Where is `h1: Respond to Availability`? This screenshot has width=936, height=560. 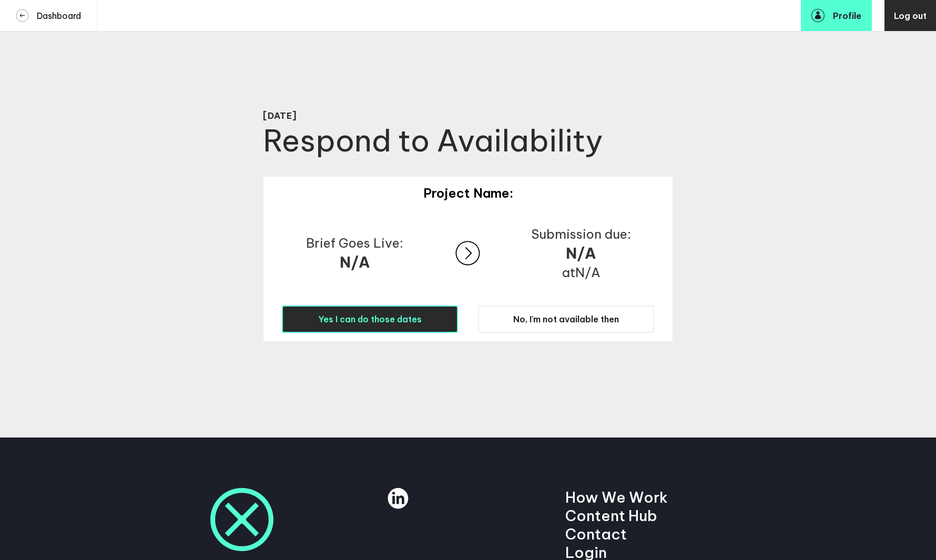
h1: Respond to Availability is located at coordinates (468, 140).